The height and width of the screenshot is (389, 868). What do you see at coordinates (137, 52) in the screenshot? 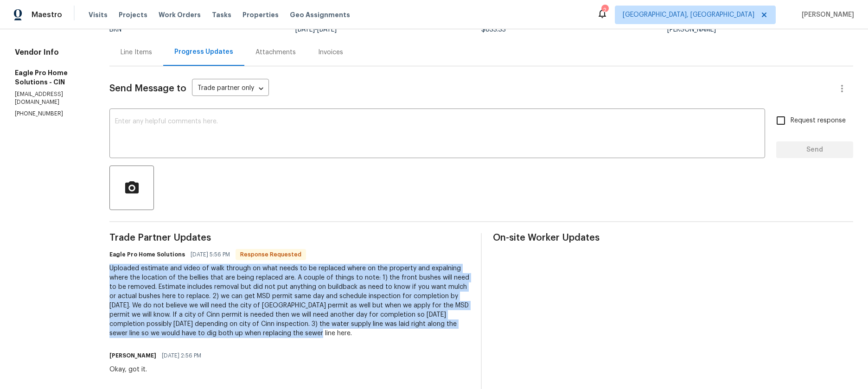
I see `div: Line Items` at bounding box center [137, 52].